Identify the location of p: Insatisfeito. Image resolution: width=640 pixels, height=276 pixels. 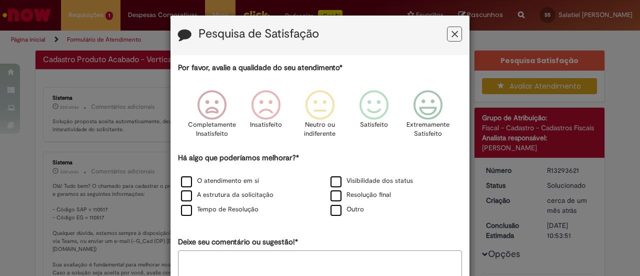
(266, 125).